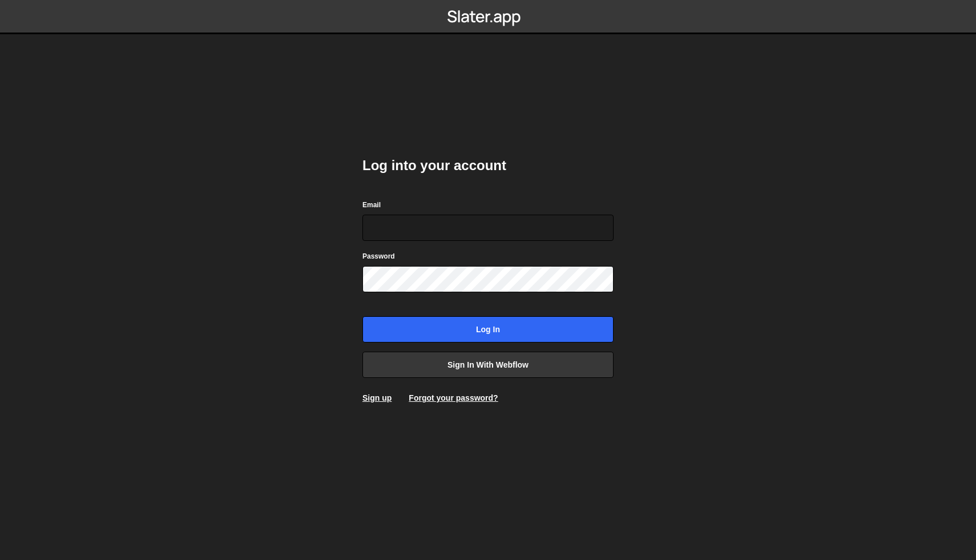 The height and width of the screenshot is (560, 976). I want to click on label: Email, so click(371, 205).